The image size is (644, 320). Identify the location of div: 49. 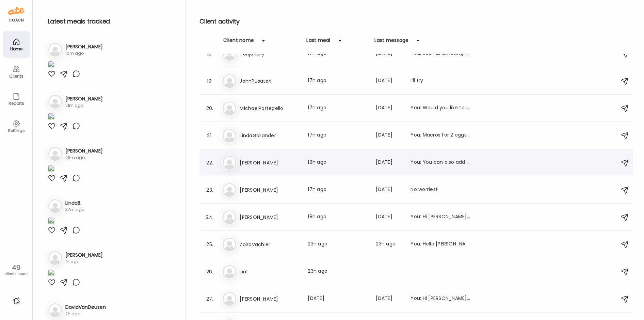
(16, 268).